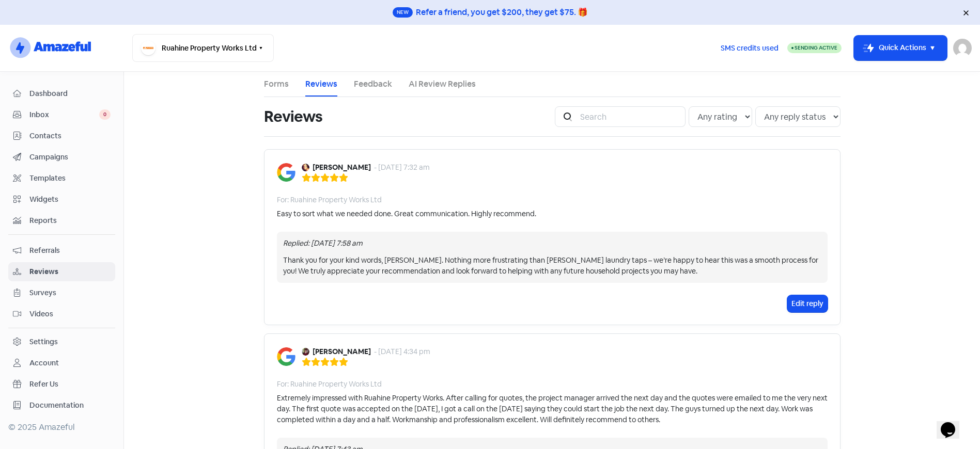 This screenshot has height=449, width=980. I want to click on a: Documentation, so click(62, 405).